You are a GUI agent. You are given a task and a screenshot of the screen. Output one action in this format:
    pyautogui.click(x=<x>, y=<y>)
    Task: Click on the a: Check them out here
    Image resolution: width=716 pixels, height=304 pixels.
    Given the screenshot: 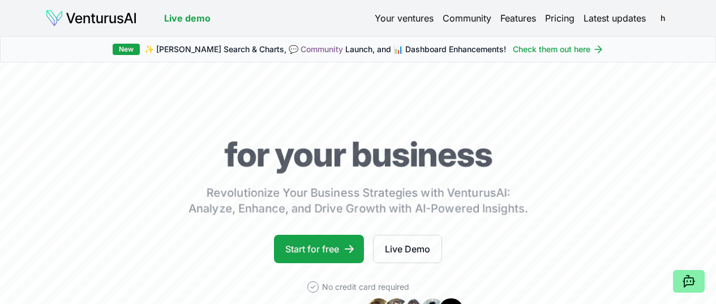 What is the action you would take?
    pyautogui.click(x=558, y=49)
    